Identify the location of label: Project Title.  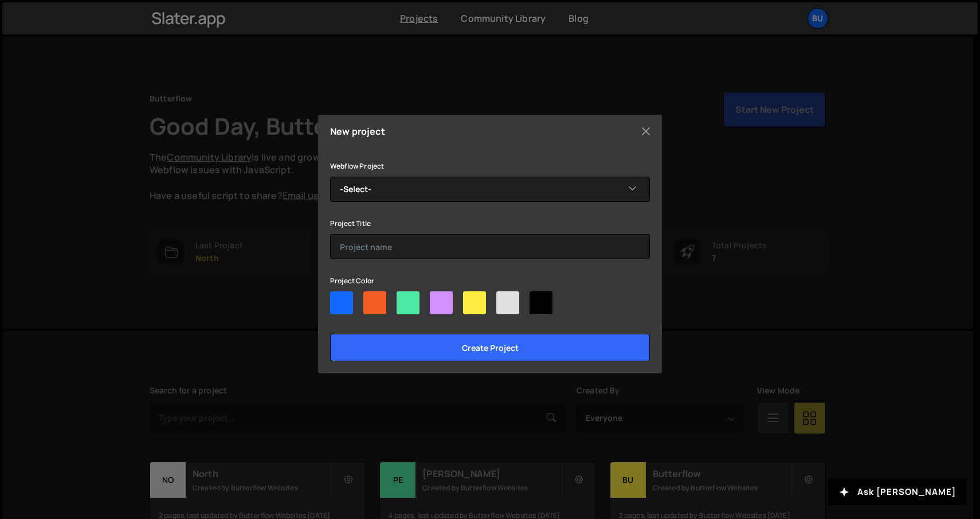
(351, 224).